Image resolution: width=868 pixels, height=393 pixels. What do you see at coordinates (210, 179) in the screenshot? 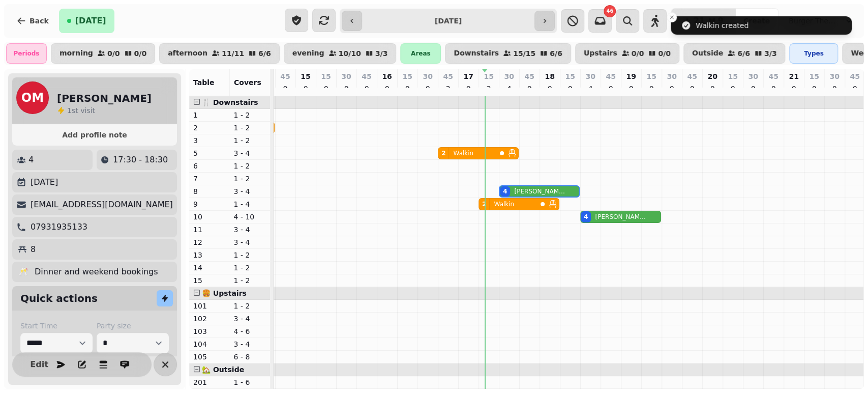
I see `p: 7` at bounding box center [210, 179].